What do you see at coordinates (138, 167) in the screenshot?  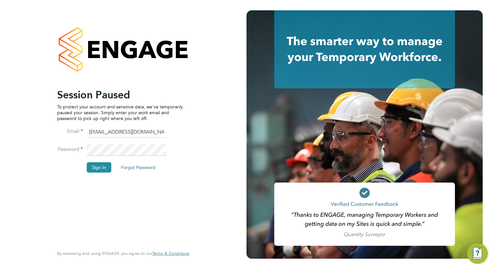 I see `button: Forgot Password` at bounding box center [138, 167].